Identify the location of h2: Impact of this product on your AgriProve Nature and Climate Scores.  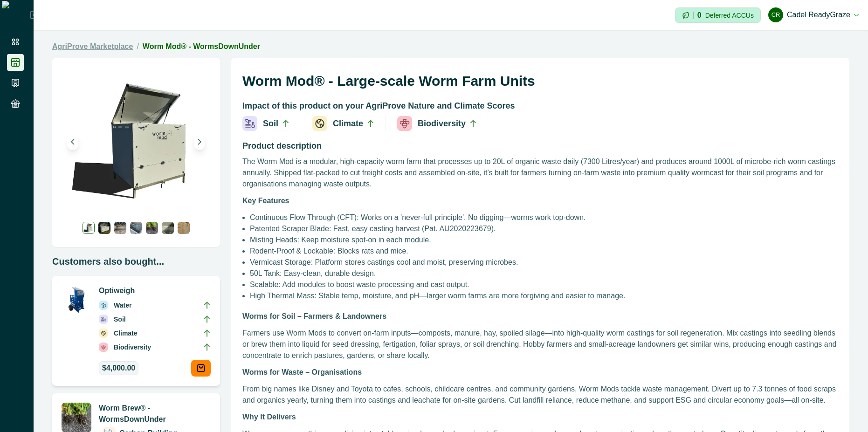
(541, 107).